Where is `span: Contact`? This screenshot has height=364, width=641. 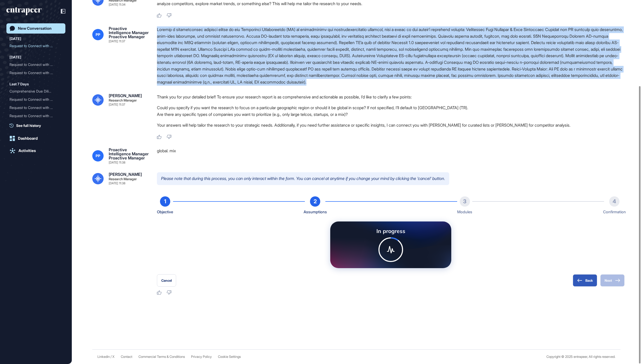 span: Contact is located at coordinates (126, 356).